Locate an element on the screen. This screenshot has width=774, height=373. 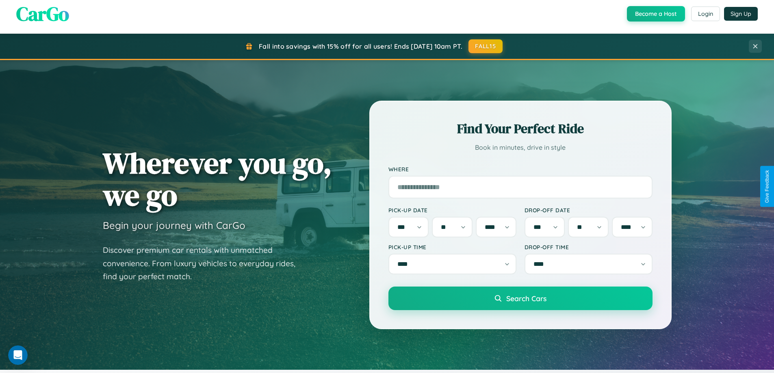
button: Sign Up is located at coordinates (740, 14).